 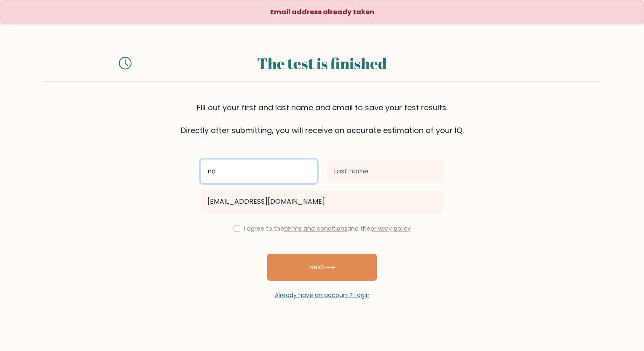 I want to click on input: Last name, so click(x=385, y=172).